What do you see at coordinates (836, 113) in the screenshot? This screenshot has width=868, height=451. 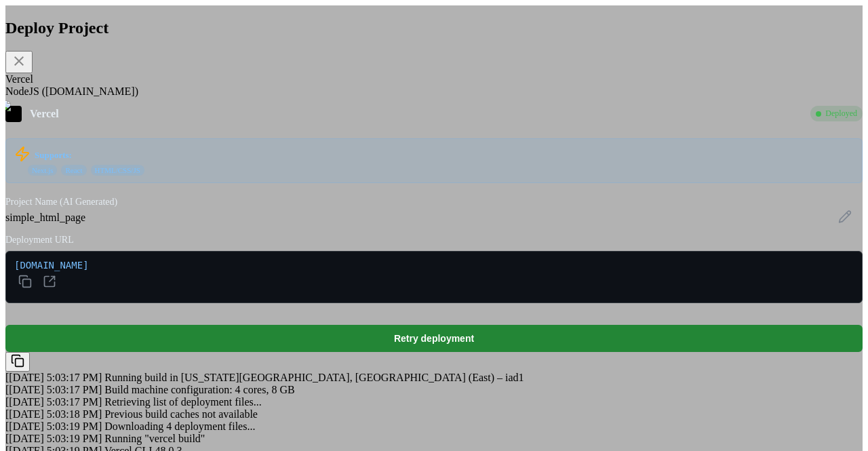 I see `div: Deployed` at bounding box center [836, 113].